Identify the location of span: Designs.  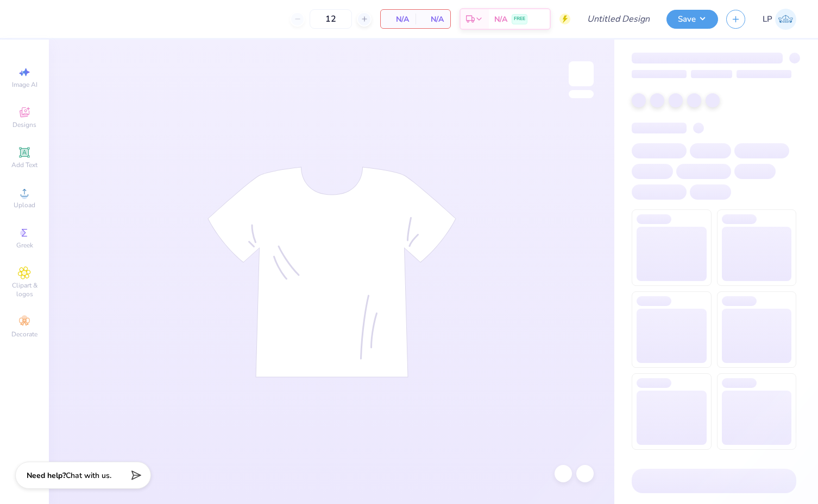
(25, 125).